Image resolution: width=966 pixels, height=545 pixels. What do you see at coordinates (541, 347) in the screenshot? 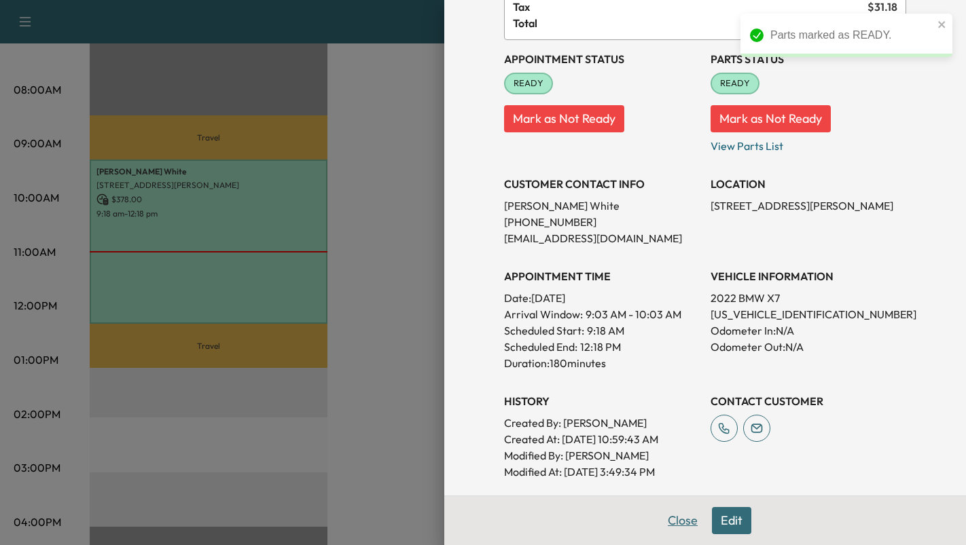
I see `p: Scheduled End:` at bounding box center [541, 347].